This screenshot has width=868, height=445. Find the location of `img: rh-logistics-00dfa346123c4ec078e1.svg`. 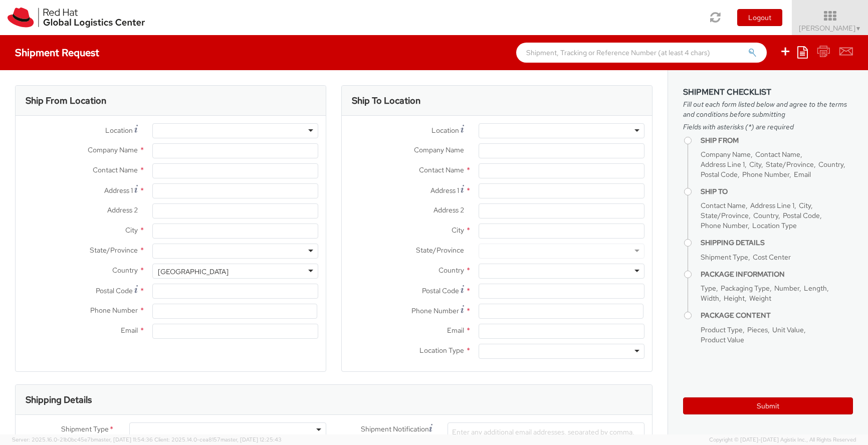

img: rh-logistics-00dfa346123c4ec078e1.svg is located at coordinates (76, 17).